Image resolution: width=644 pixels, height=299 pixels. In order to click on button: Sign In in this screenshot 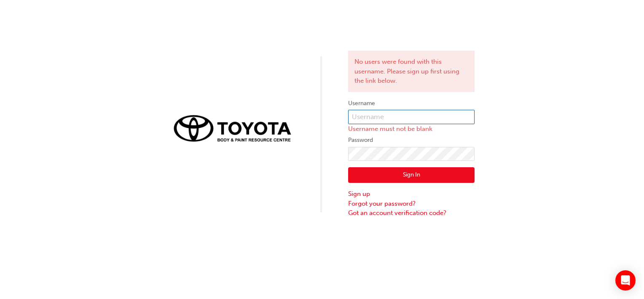, I will do `click(411, 175)`.